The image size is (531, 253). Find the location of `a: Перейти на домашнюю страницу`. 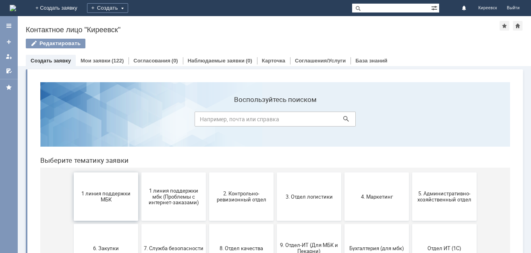

a: Перейти на домашнюю страницу is located at coordinates (13, 8).